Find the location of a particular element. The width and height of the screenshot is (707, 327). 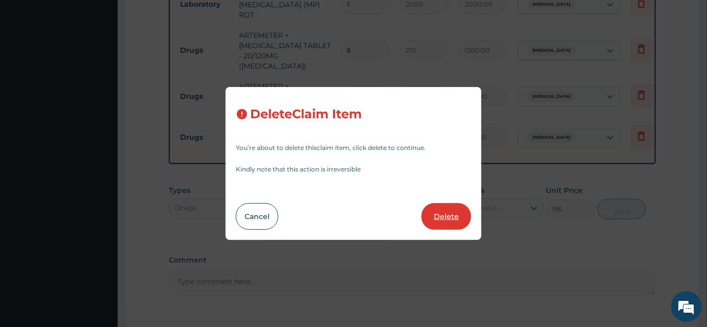

button: Cancel is located at coordinates (257, 216).